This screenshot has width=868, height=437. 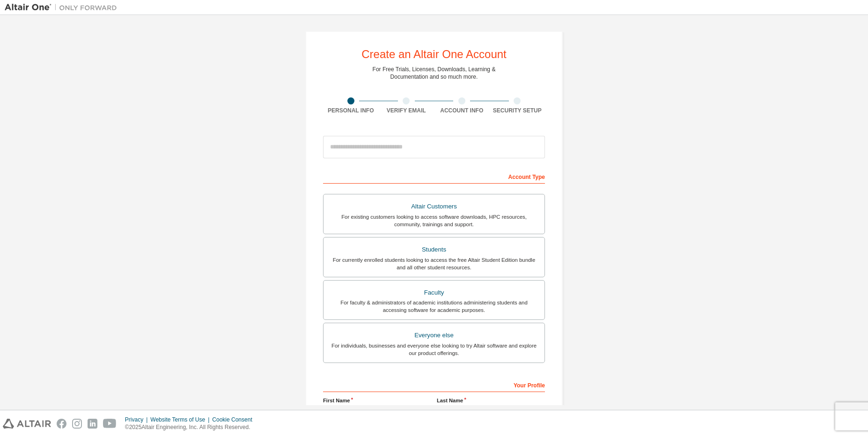 I want to click on div: Faculty, so click(x=434, y=293).